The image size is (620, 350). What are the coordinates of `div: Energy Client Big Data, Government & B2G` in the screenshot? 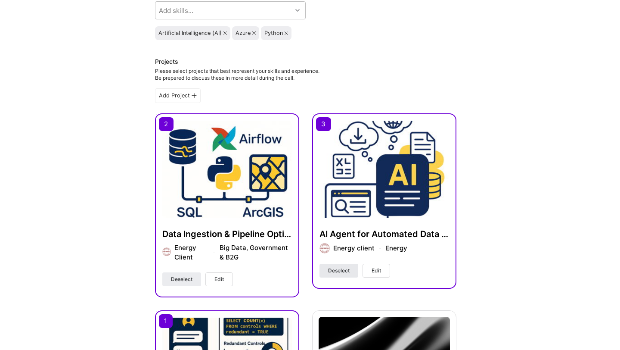 It's located at (233, 252).